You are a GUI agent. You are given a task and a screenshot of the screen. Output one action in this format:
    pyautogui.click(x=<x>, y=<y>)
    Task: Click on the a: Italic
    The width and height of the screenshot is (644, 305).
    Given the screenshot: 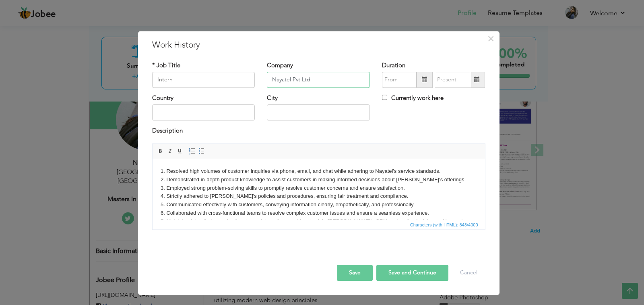 What is the action you would take?
    pyautogui.click(x=170, y=151)
    